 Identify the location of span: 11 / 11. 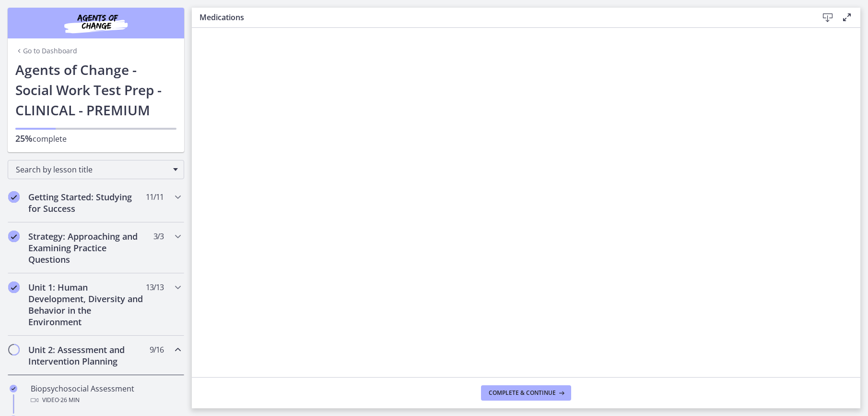
(154, 196).